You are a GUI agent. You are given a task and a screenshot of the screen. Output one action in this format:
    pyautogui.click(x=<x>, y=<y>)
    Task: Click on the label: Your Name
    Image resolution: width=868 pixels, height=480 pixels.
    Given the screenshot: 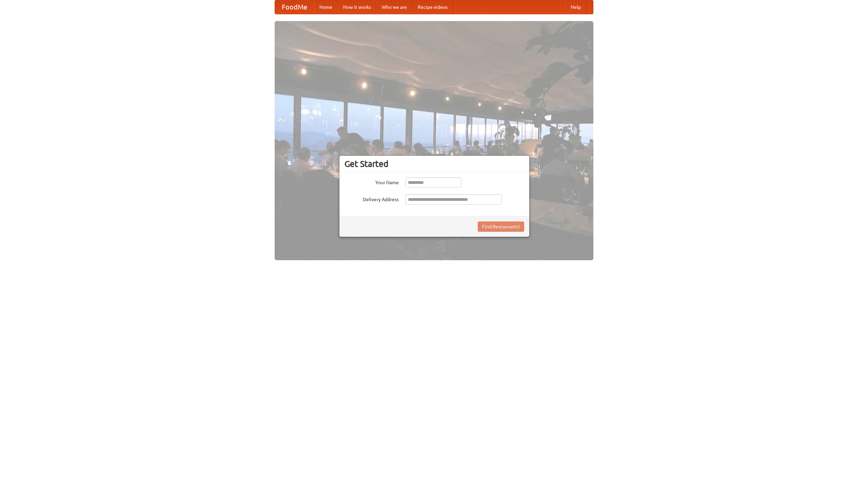 What is the action you would take?
    pyautogui.click(x=372, y=181)
    